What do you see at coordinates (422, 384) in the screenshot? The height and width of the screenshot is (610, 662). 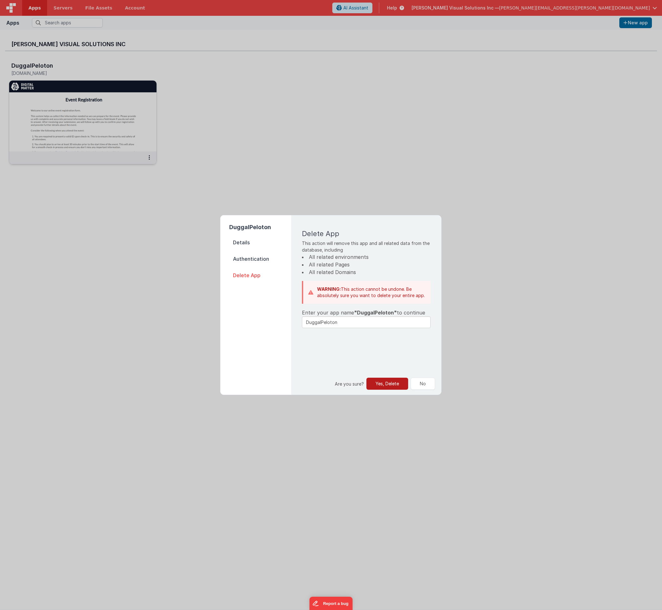 I see `button: No` at bounding box center [422, 384].